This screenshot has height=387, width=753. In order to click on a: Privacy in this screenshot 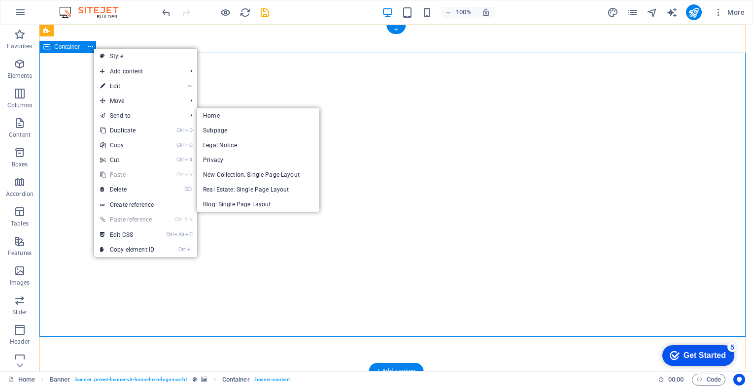, I will do `click(258, 160)`.